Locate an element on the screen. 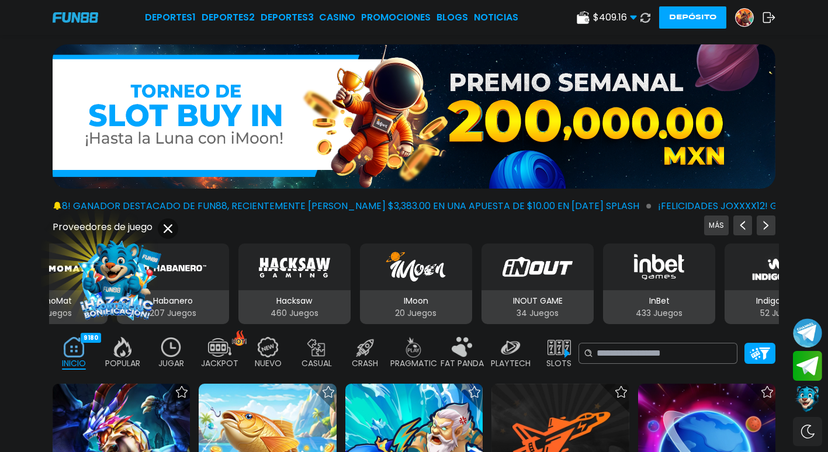  p: CRASH is located at coordinates (364, 363).